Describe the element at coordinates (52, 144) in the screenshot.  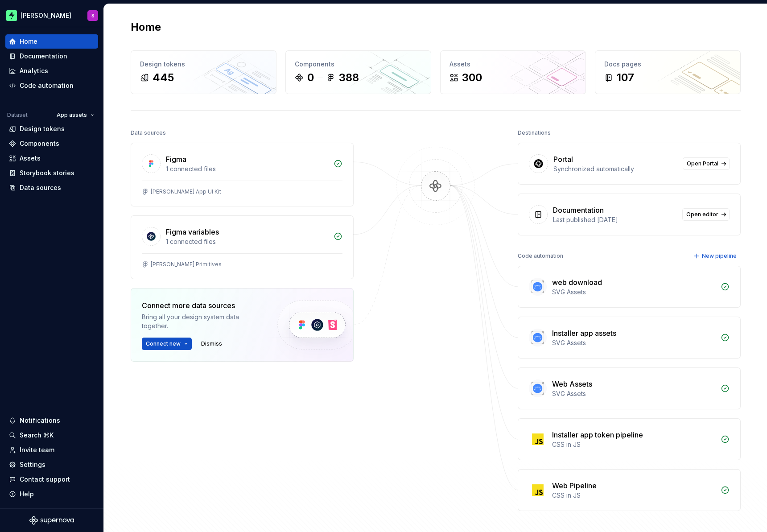
I see `a: Components` at that location.